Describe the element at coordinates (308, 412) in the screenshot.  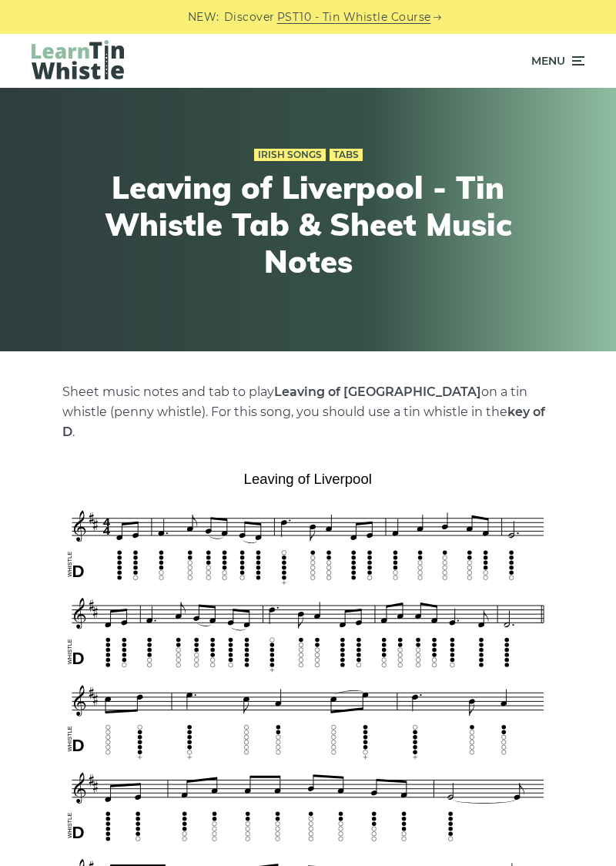
I see `p: Sheet music notes and tab to play on a tin whistle (penny whistle). For this song, you should use...` at that location.